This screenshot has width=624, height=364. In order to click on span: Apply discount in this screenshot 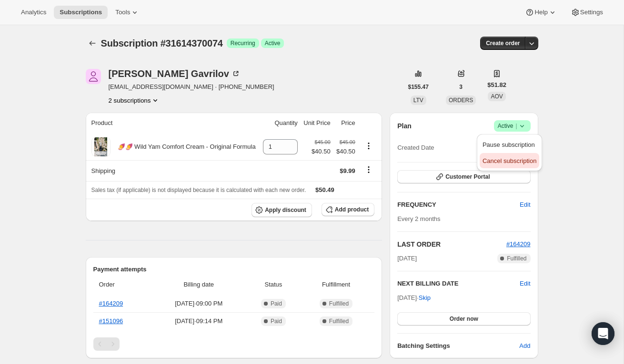, I will do `click(285, 210)`.